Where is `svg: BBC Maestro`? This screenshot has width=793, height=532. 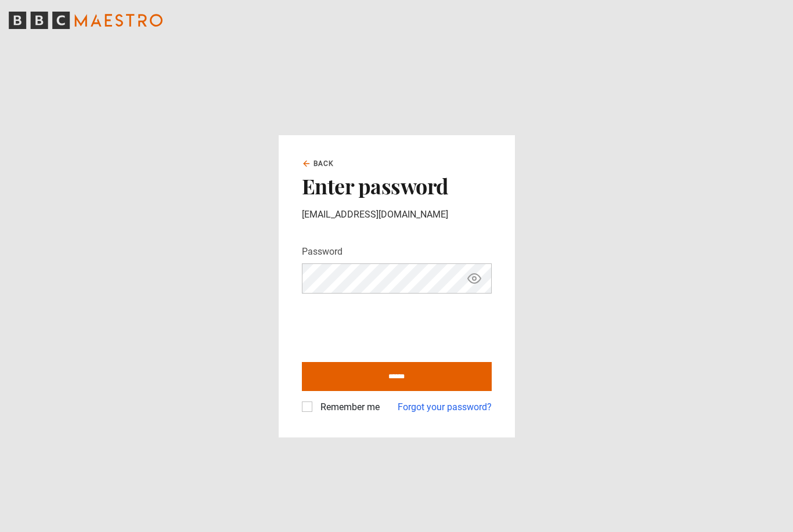 svg: BBC Maestro is located at coordinates (85, 20).